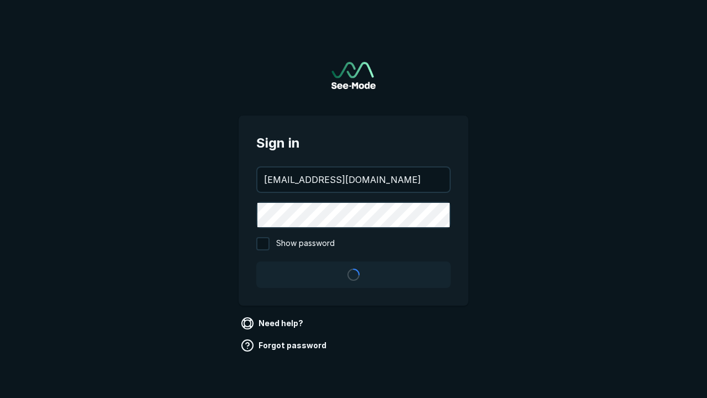 Image resolution: width=707 pixels, height=398 pixels. What do you see at coordinates (354, 75) in the screenshot?
I see `a: Go to sign in` at bounding box center [354, 75].